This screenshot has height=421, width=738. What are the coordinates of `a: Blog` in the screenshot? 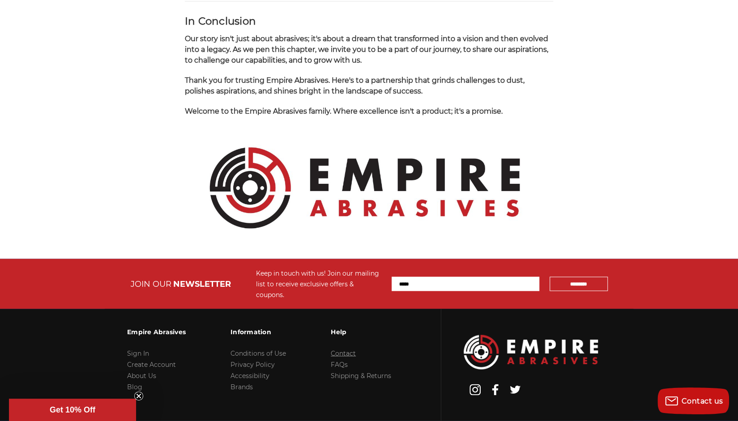 It's located at (135, 387).